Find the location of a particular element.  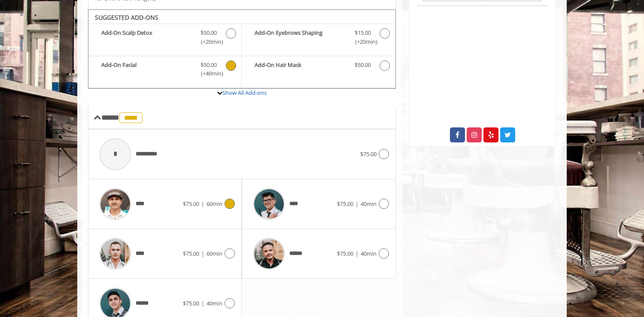

label: Add-On Facial is located at coordinates (165, 70).